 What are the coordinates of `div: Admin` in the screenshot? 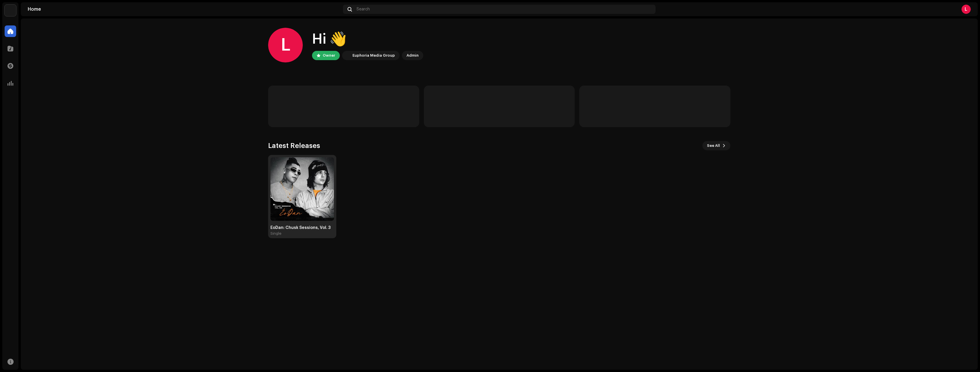 It's located at (413, 56).